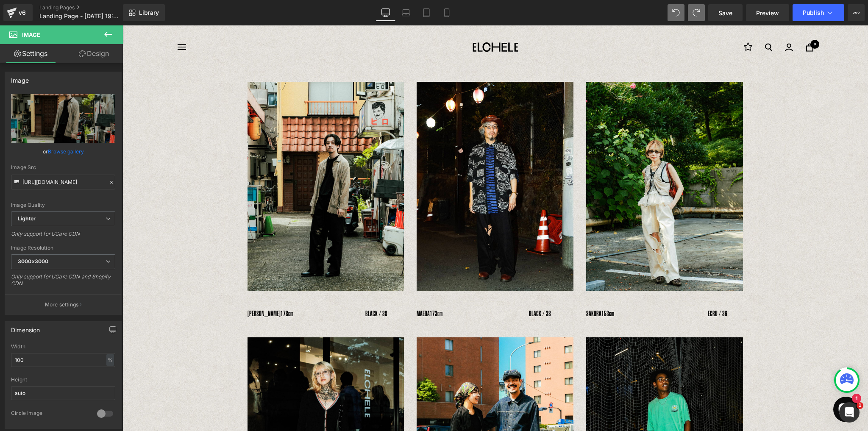 Image resolution: width=868 pixels, height=431 pixels. What do you see at coordinates (447, 13) in the screenshot?
I see `a: Mobile` at bounding box center [447, 13].